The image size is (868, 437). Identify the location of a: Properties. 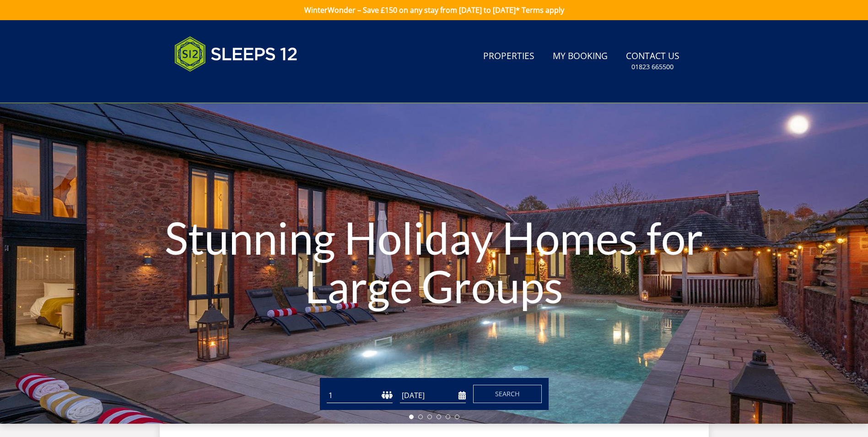
(509, 56).